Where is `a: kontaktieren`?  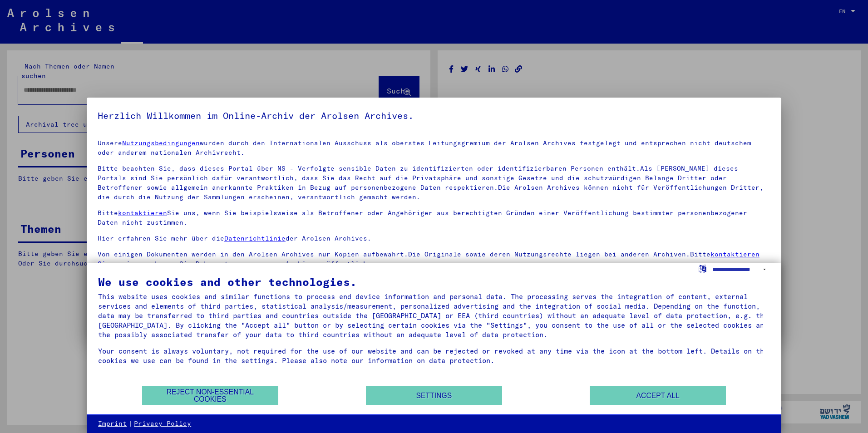
a: kontaktieren is located at coordinates (142, 213).